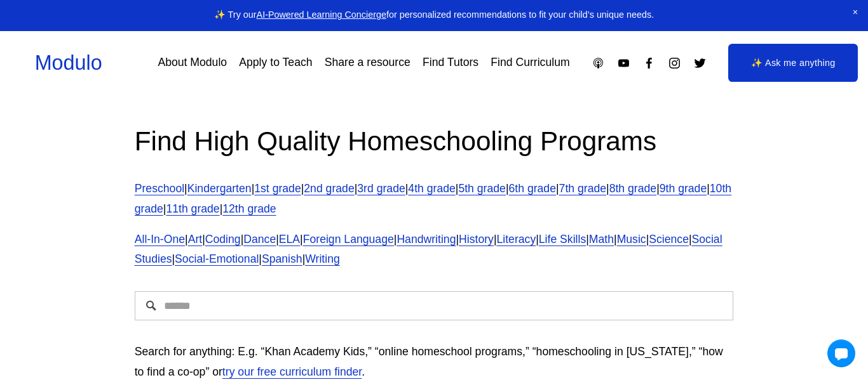  Describe the element at coordinates (260, 240) in the screenshot. I see `span: Dance` at that location.